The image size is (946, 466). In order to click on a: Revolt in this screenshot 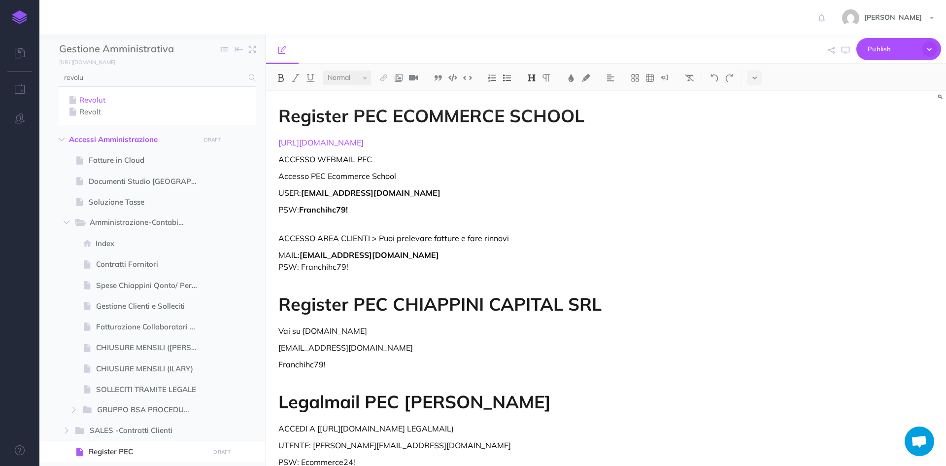, I will do `click(157, 112)`.